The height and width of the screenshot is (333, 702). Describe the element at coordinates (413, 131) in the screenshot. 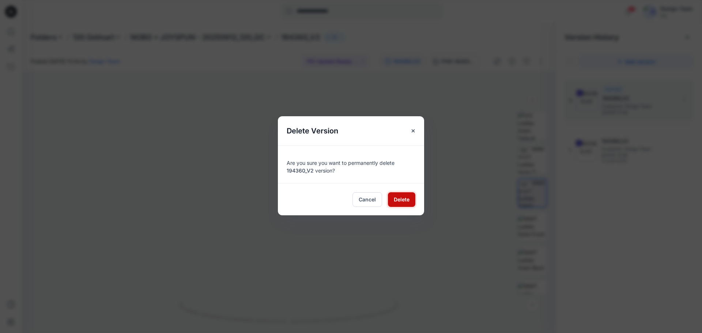

I see `button: Close` at that location.